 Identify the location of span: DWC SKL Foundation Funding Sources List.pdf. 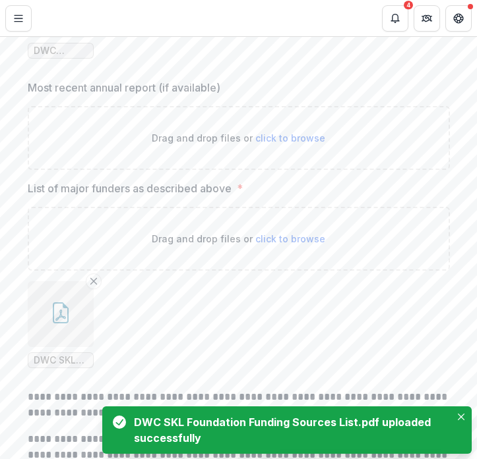
(61, 361).